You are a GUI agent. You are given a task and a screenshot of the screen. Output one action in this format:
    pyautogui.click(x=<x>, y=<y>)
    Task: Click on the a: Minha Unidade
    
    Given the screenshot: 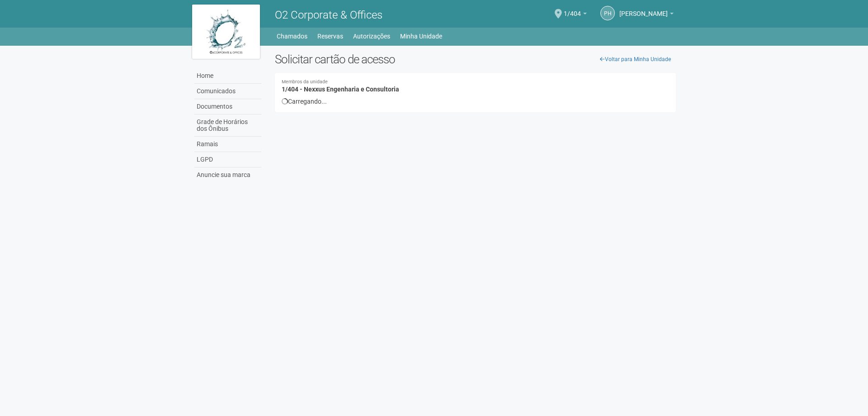 What is the action you would take?
    pyautogui.click(x=421, y=37)
    